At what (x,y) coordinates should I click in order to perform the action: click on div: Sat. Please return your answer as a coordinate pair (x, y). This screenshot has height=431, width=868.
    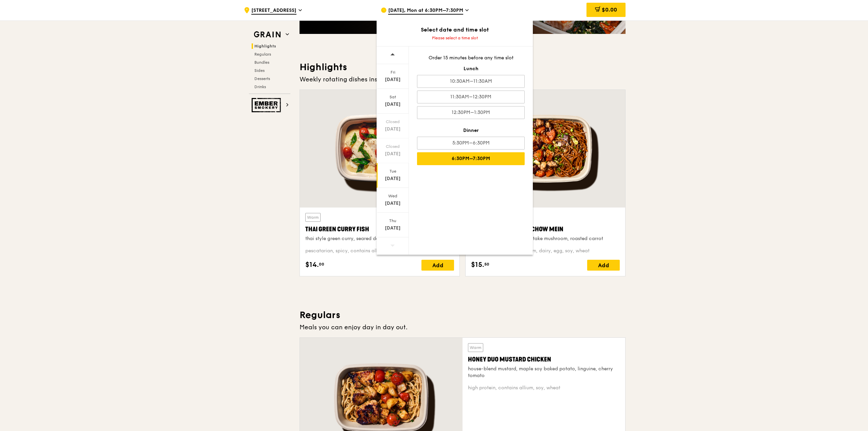
    Looking at the image, I should click on (392, 97).